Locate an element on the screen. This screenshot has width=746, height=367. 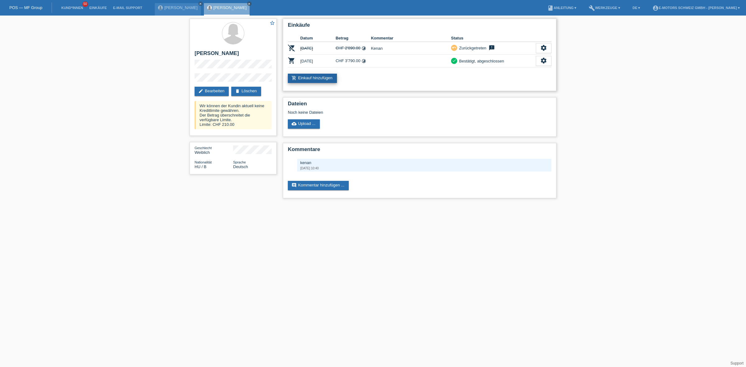
span: Nationalität is located at coordinates (203, 162).